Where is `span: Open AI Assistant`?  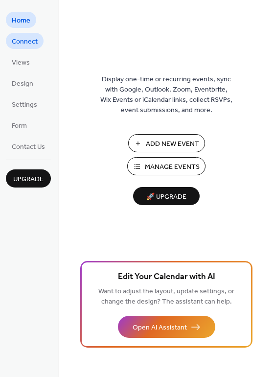
span: Open AI Assistant is located at coordinates (160, 328).